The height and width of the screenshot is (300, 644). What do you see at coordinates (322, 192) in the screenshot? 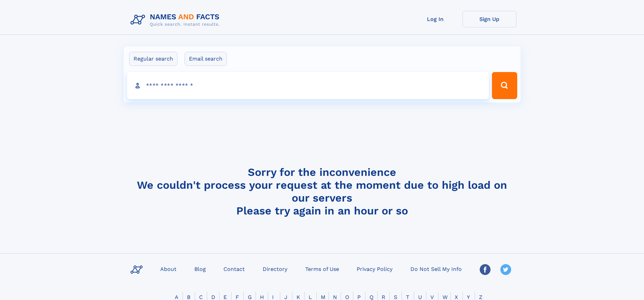
I see `h4: Sorry for the inconvenience We couldn't process your request at the moment due to high load on ou...` at bounding box center [322, 192].